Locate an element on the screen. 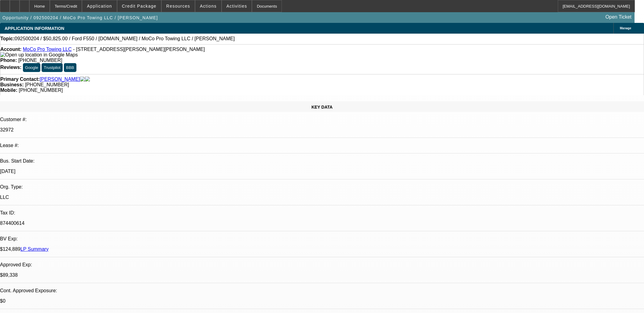 Image resolution: width=644 pixels, height=313 pixels. button: BBB is located at coordinates (70, 67).